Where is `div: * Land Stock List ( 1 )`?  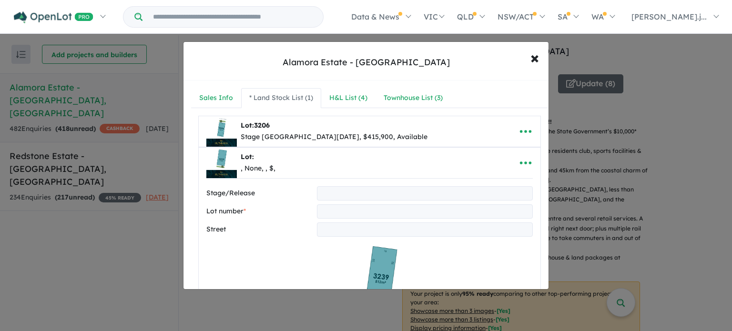
div: * Land Stock List ( 1 ) is located at coordinates (281, 98).